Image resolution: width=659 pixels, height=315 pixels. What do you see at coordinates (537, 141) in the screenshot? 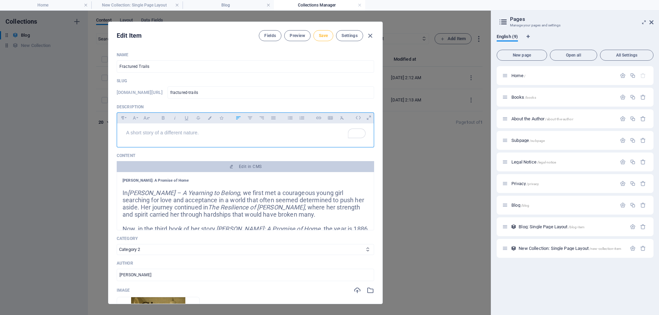
I see `span: /subpage` at bounding box center [537, 141].